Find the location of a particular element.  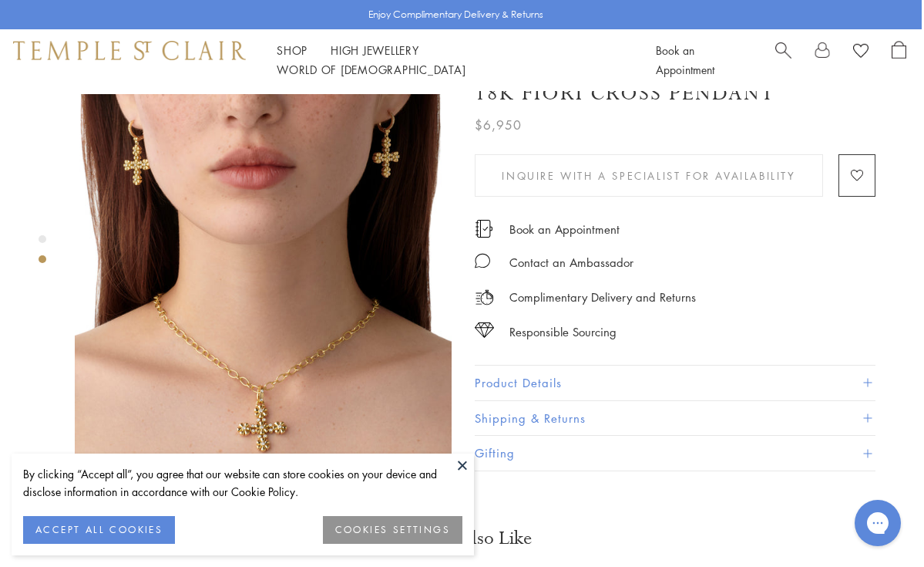

a: Open Shopping Bag is located at coordinates (899, 60).